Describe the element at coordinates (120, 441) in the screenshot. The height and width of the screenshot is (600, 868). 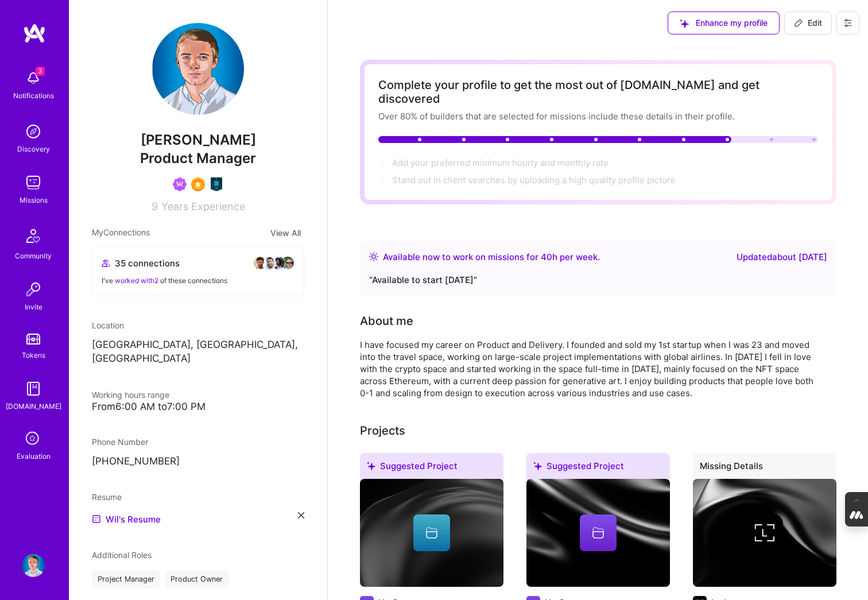
I see `span: Phone Number` at that location.